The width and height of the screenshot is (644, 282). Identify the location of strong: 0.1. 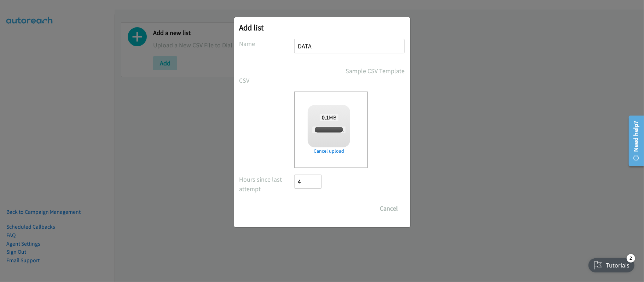
(325, 117).